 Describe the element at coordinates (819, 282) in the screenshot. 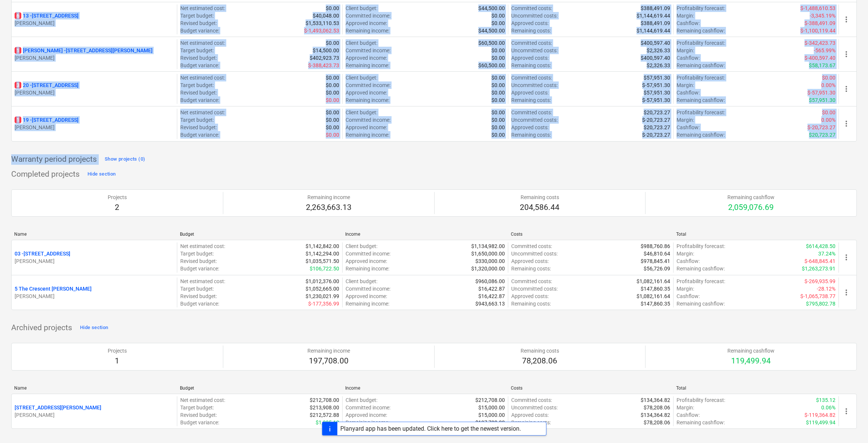

I see `p: $-269,935.99` at that location.